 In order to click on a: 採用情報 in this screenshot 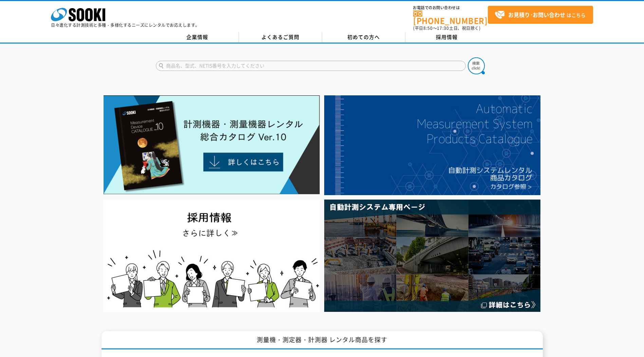, I will do `click(447, 37)`.